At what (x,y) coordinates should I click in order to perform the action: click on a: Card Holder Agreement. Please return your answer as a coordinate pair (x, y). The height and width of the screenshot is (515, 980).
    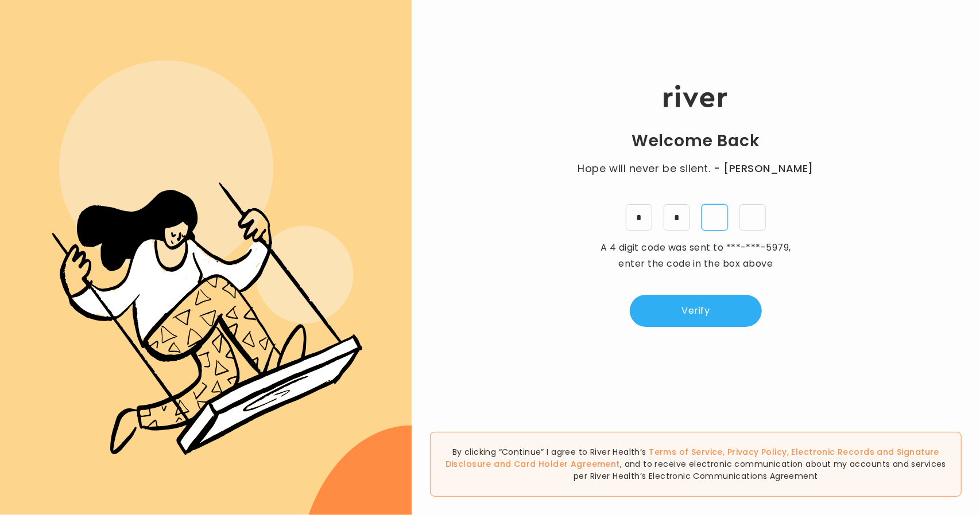
    Looking at the image, I should click on (566, 464).